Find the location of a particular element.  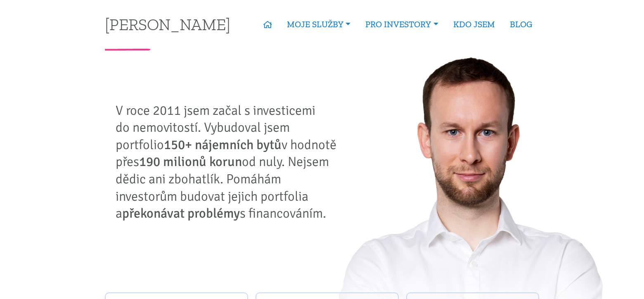

strong: 190 milionů korun is located at coordinates (190, 161).